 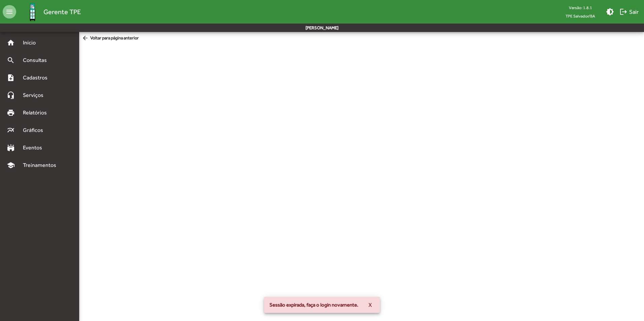 I want to click on span: Sessão expirada, faça o login novamente., so click(x=314, y=305).